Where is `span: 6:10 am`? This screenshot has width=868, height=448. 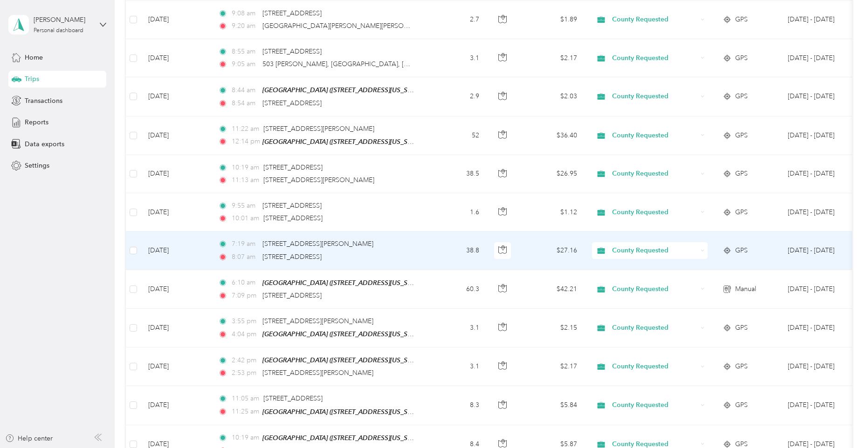 span: 6:10 am is located at coordinates (245, 283).